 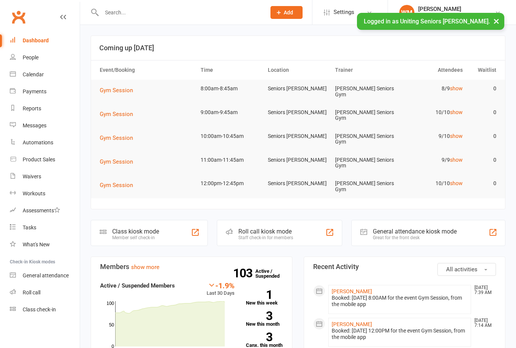 I want to click on button: All activities, so click(x=466, y=269).